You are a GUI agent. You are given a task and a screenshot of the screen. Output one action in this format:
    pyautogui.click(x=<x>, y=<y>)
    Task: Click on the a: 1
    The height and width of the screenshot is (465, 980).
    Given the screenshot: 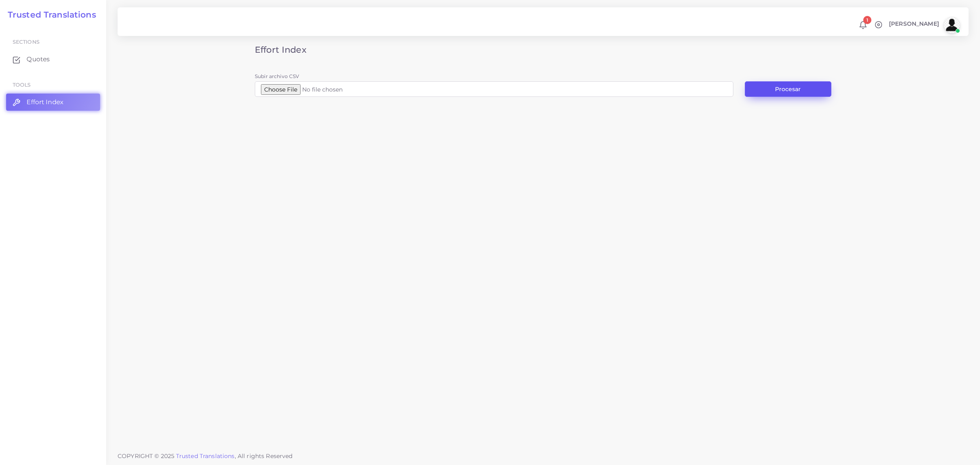 What is the action you would take?
    pyautogui.click(x=863, y=25)
    